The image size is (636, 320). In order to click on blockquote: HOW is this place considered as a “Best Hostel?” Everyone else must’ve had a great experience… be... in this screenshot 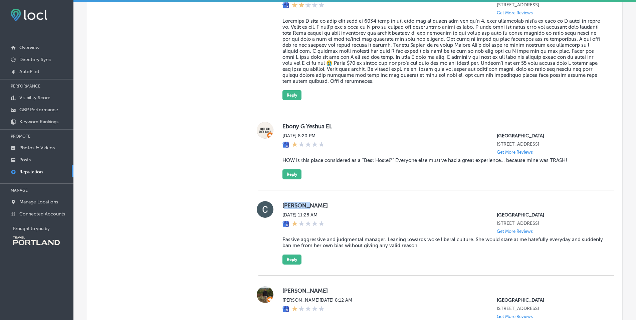, I will do `click(443, 160)`.